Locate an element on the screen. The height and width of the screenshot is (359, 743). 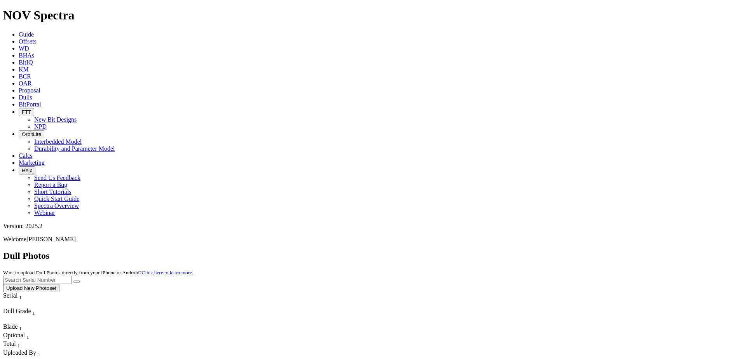
span: FTT is located at coordinates (26, 112).